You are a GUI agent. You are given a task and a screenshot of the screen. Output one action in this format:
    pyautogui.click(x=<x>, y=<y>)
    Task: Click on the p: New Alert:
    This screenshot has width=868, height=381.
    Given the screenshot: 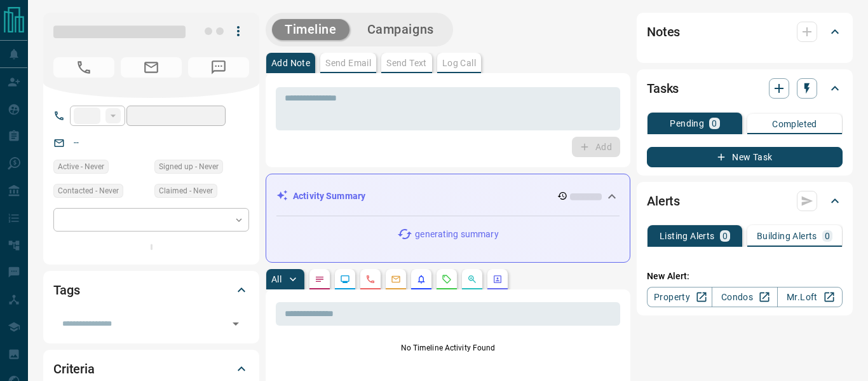 What is the action you would take?
    pyautogui.click(x=745, y=276)
    